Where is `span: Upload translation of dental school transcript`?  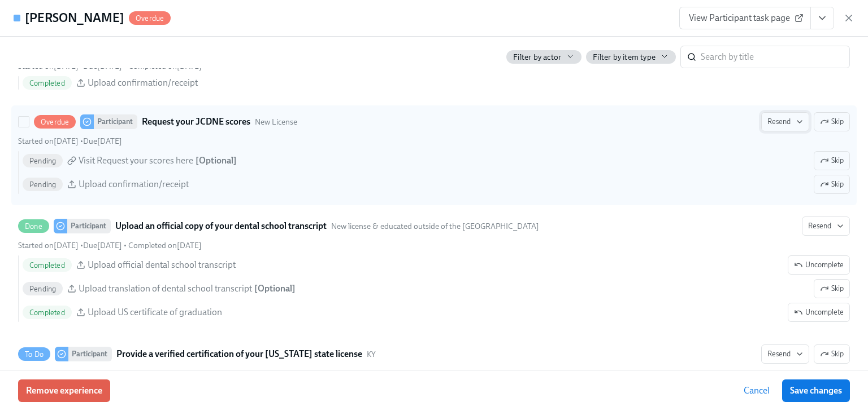
span: Upload translation of dental school transcript is located at coordinates (165, 289).